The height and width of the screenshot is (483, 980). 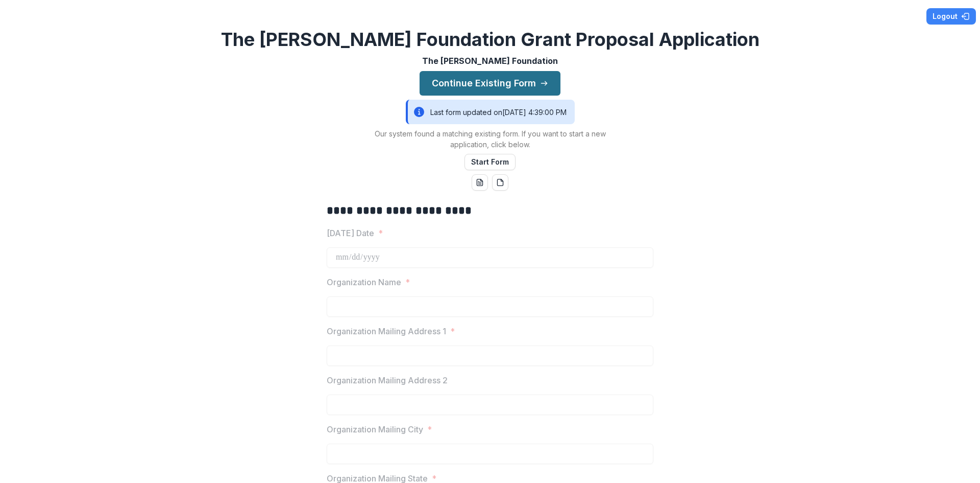 I want to click on button: pdf-download, so click(x=500, y=183).